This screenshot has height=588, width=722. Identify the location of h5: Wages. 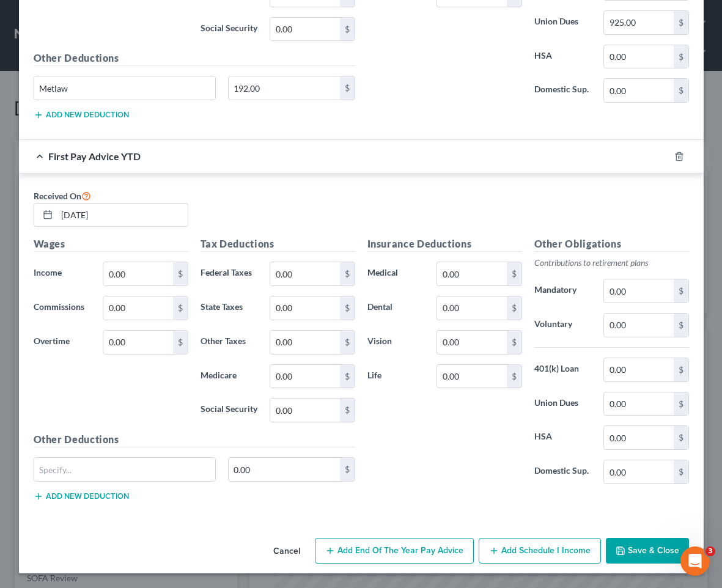
(110, 244).